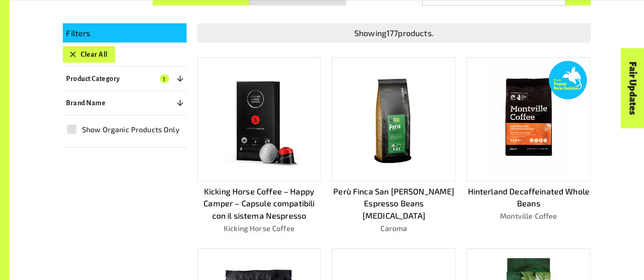  I want to click on p: Montville Coffee, so click(528, 216).